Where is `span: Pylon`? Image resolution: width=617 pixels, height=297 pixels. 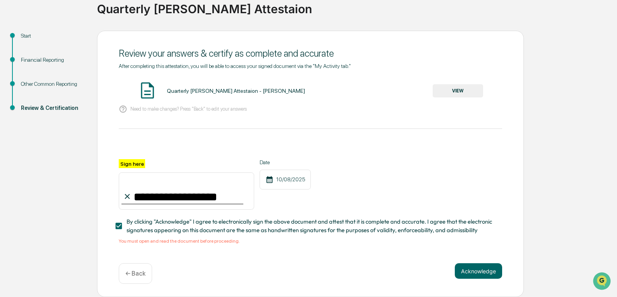 span: Pylon is located at coordinates (85, 134).